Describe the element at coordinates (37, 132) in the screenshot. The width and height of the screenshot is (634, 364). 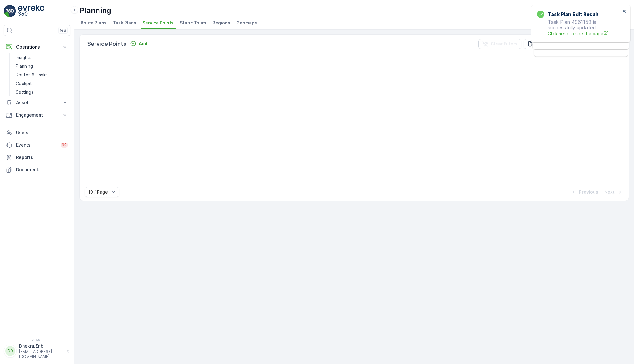
I see `a: Users` at that location.